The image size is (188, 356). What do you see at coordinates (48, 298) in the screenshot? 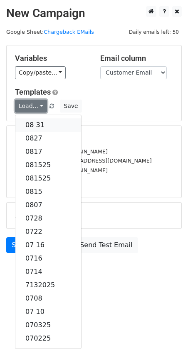
I see `a: 0708` at bounding box center [48, 298].